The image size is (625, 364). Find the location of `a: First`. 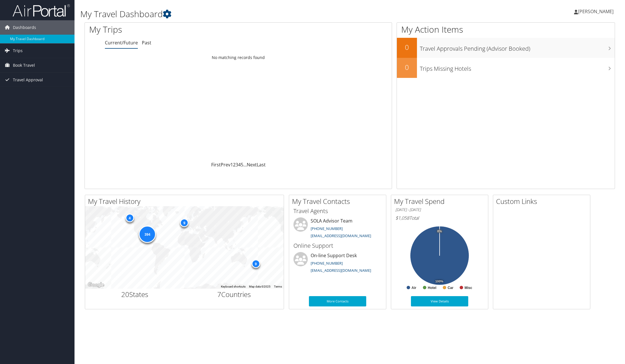

a: First is located at coordinates (216, 165).